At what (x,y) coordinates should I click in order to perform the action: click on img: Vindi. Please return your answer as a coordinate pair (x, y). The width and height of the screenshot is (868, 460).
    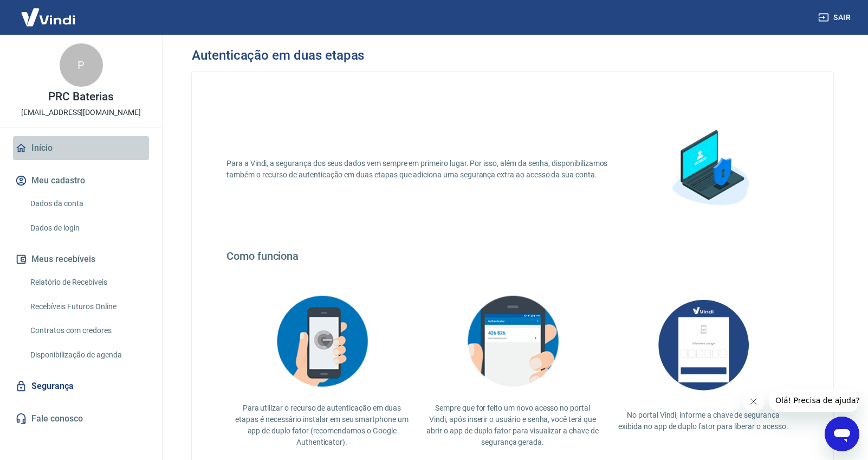
    Looking at the image, I should click on (48, 16).